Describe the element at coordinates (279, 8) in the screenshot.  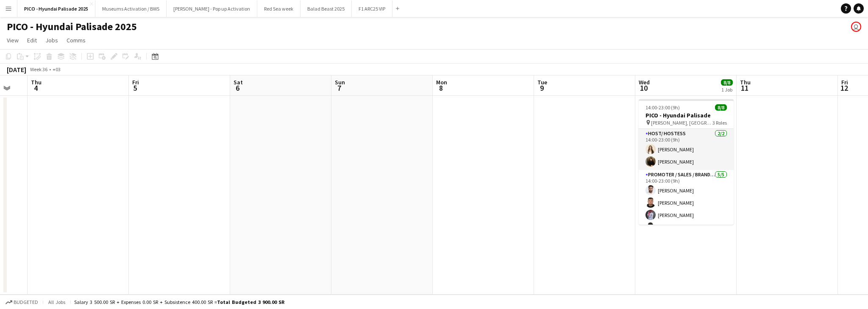
I see `button: Red Sea week` at that location.